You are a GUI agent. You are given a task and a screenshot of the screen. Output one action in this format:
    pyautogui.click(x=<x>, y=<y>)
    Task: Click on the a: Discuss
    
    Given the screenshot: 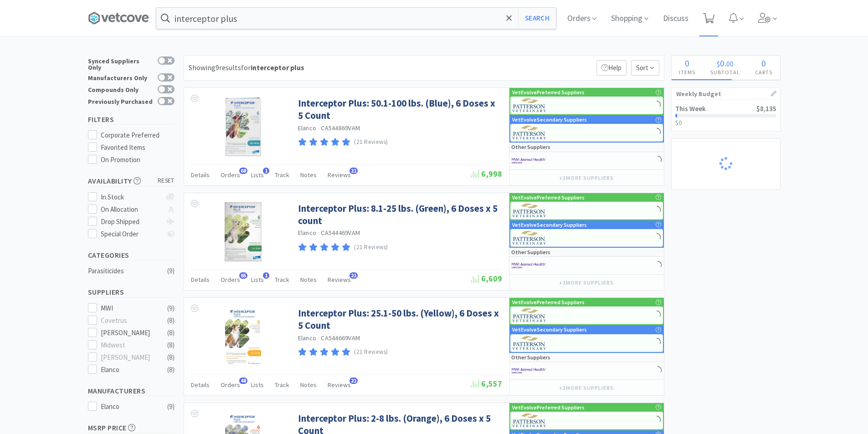 What is the action you would take?
    pyautogui.click(x=676, y=19)
    